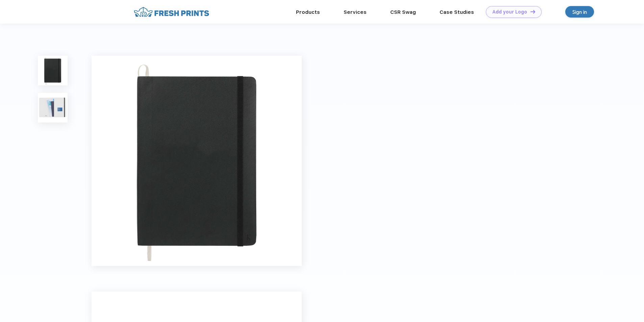 Image resolution: width=644 pixels, height=322 pixels. Describe the element at coordinates (308, 12) in the screenshot. I see `a: Products` at that location.